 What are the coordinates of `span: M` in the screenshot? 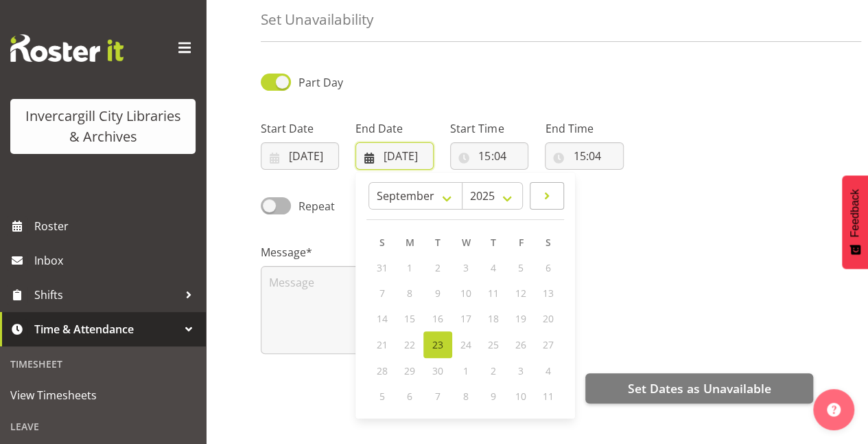 It's located at (409, 242).